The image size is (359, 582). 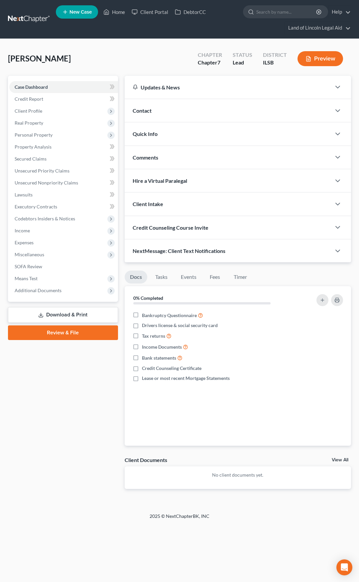 I want to click on span: Tax returns, so click(x=153, y=336).